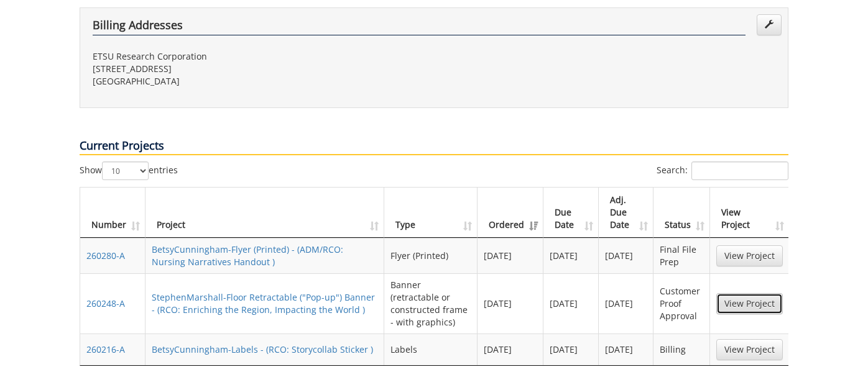  Describe the element at coordinates (431, 349) in the screenshot. I see `td: Labels` at that location.